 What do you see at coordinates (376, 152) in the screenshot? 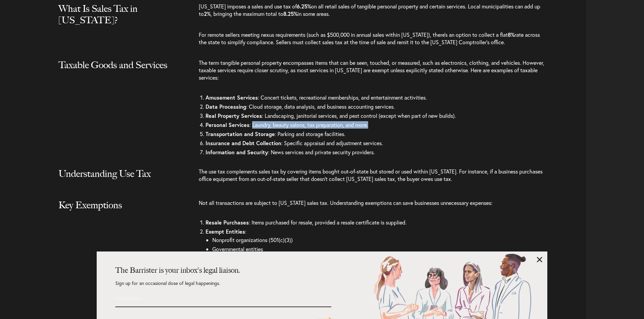
I see `li: : News services and private security providers.` at bounding box center [376, 152].